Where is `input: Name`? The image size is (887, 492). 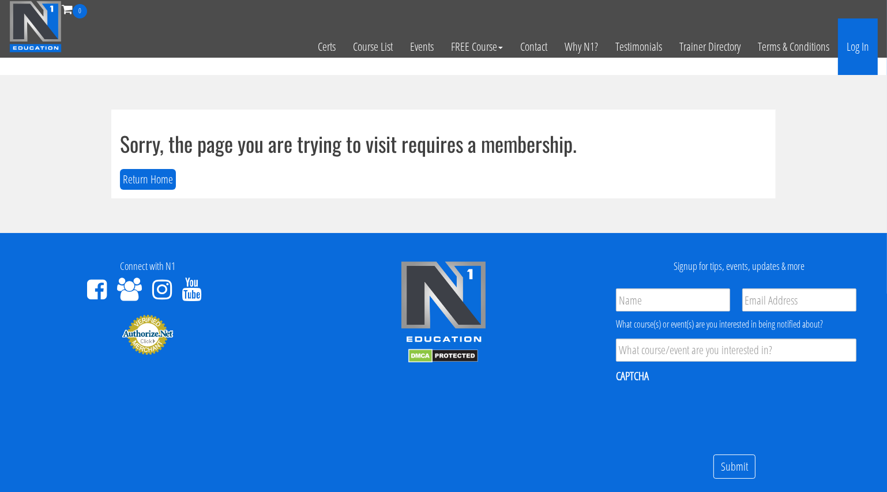
input: Name is located at coordinates (673, 300).